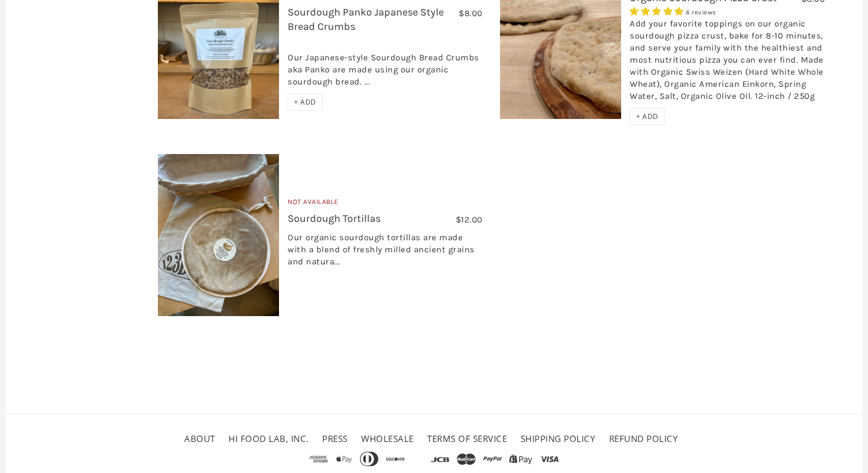 This screenshot has height=473, width=868. What do you see at coordinates (558, 438) in the screenshot?
I see `a: Shipping Policy` at bounding box center [558, 438].